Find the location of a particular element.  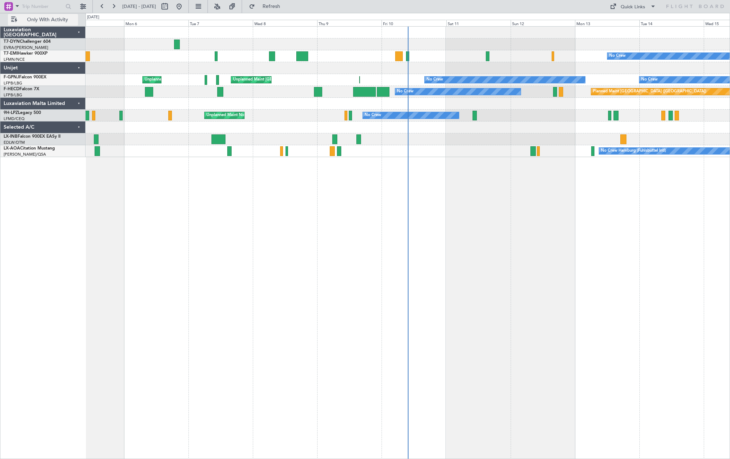

div: Mon 6 is located at coordinates (156, 23).